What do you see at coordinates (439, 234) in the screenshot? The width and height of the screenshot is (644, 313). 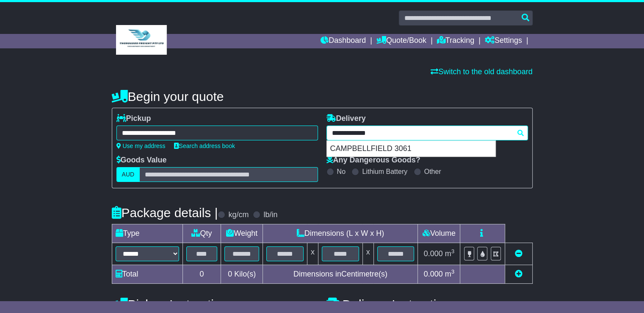 I see `td: Volume` at bounding box center [439, 234].